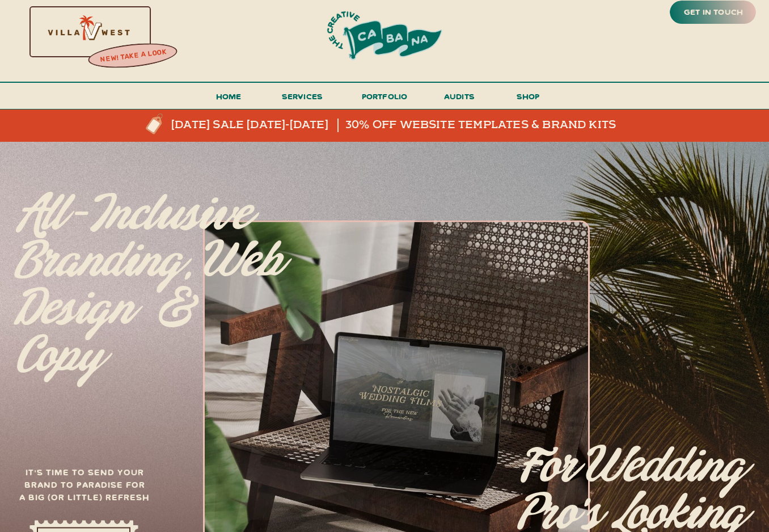 This screenshot has height=532, width=769. I want to click on a: services, so click(302, 99).